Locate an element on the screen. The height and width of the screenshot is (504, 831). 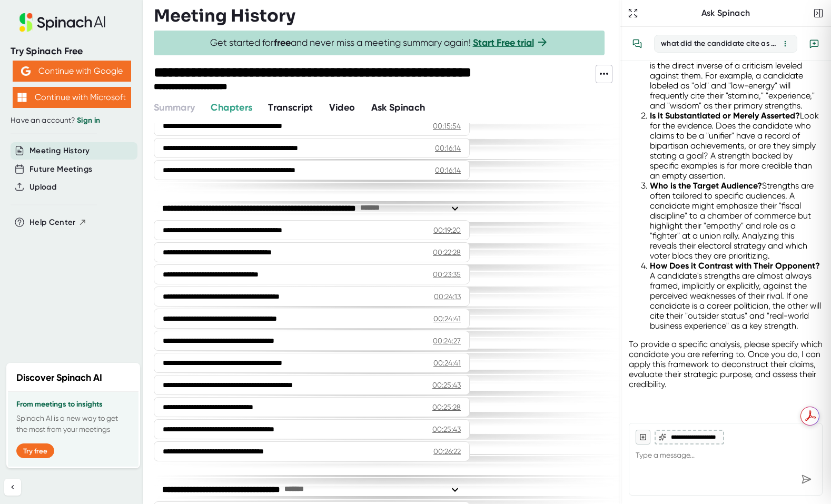
button: Try free is located at coordinates (35, 451).